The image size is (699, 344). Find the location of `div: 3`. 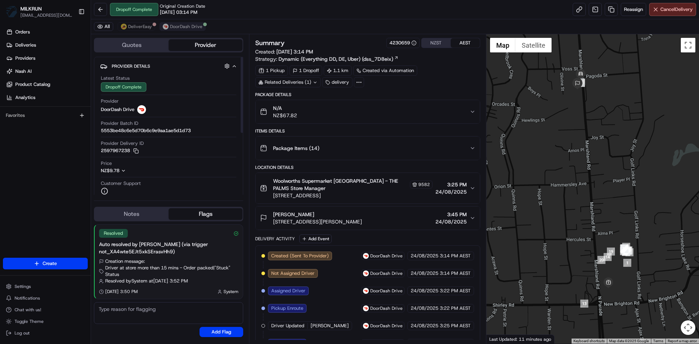

div: 3 is located at coordinates (626, 247).